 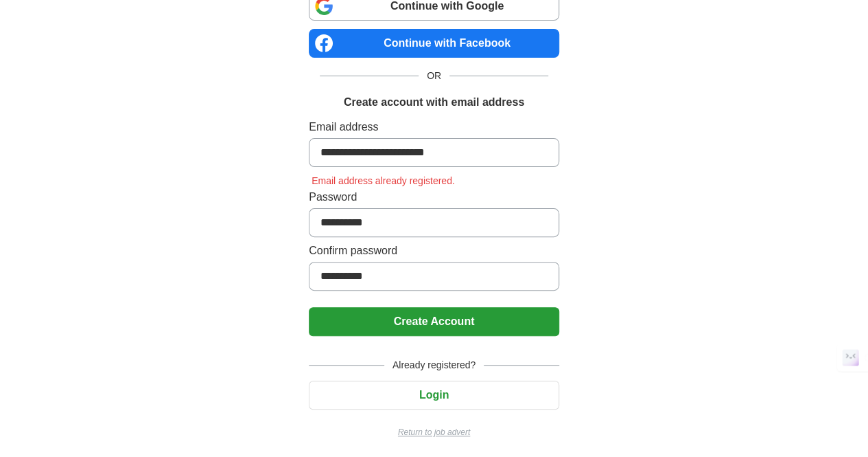 What do you see at coordinates (434, 251) in the screenshot?
I see `label: Confirm password` at bounding box center [434, 251].